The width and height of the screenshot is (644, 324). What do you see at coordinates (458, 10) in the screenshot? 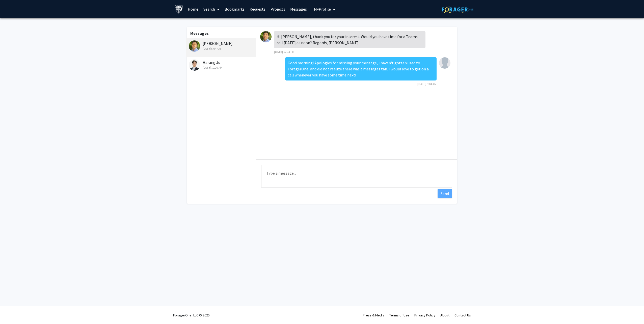
I see `img: ForagerOne Logo` at bounding box center [458, 10].